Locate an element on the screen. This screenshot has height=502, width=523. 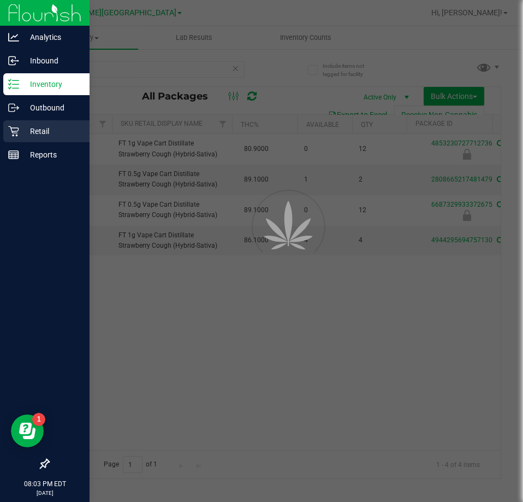
p: Inbound is located at coordinates (52, 61).